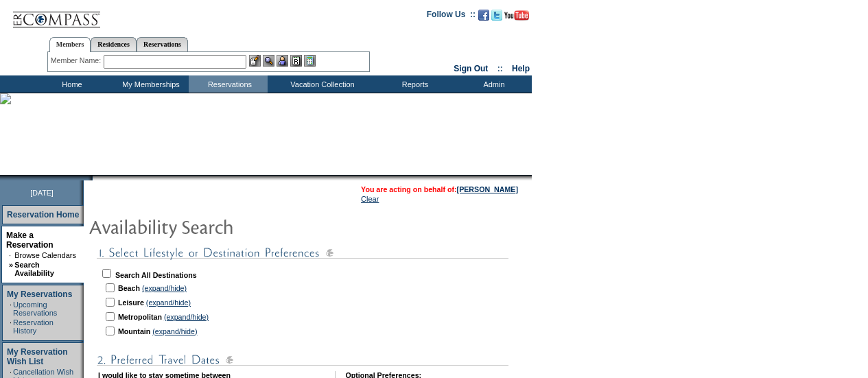 The image size is (868, 378). What do you see at coordinates (484, 15) in the screenshot?
I see `img: Become our fan on Facebook` at bounding box center [484, 15].